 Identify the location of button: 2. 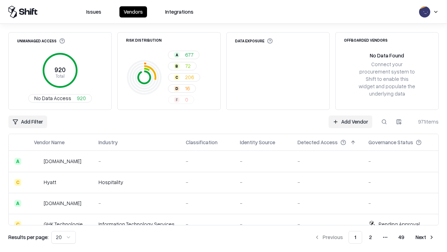
(371, 237).